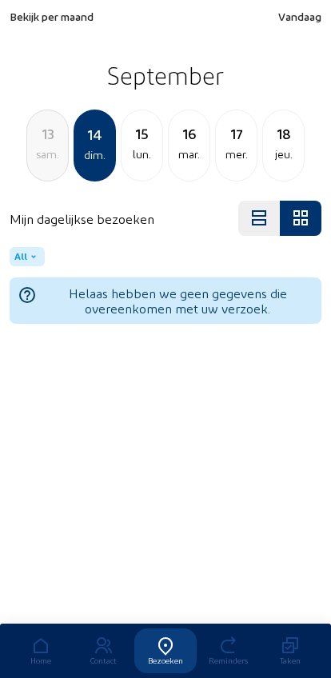 Image resolution: width=331 pixels, height=678 pixels. What do you see at coordinates (283, 154) in the screenshot?
I see `div: jeu.` at bounding box center [283, 154].